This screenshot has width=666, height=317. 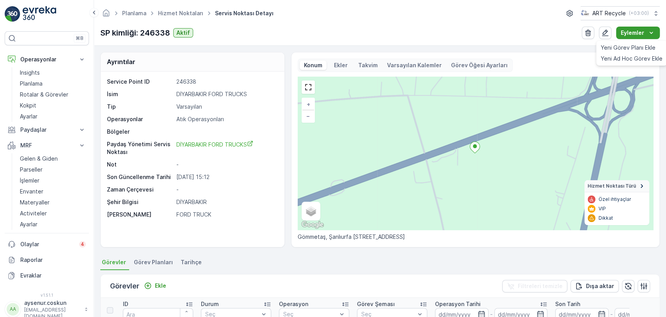 What do you see at coordinates (52, 303) in the screenshot?
I see `p: aysenur.coskun` at bounding box center [52, 303].